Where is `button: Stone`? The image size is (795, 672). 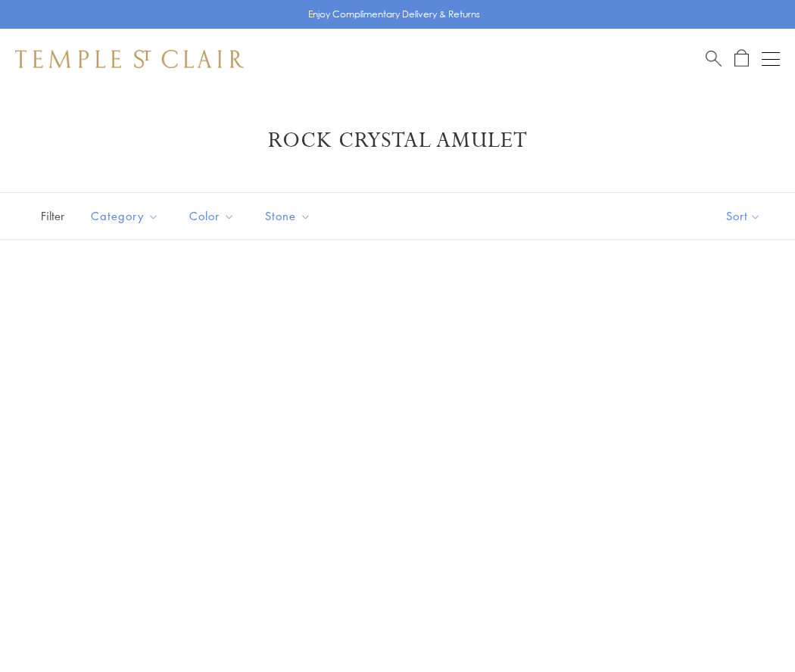
button: Stone is located at coordinates (288, 215).